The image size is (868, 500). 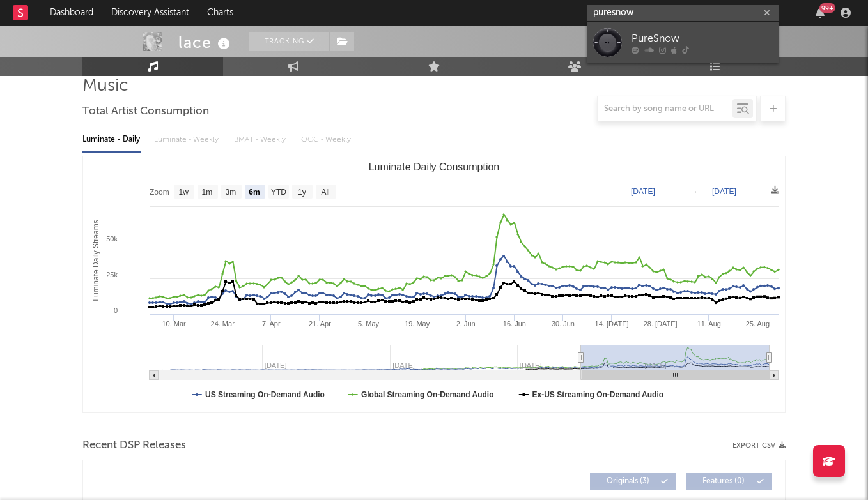 What do you see at coordinates (288, 42) in the screenshot?
I see `button: Tracking` at bounding box center [288, 42].